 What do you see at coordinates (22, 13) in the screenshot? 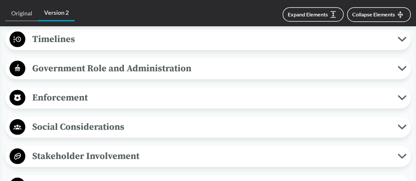
I see `a: Original` at bounding box center [22, 13].